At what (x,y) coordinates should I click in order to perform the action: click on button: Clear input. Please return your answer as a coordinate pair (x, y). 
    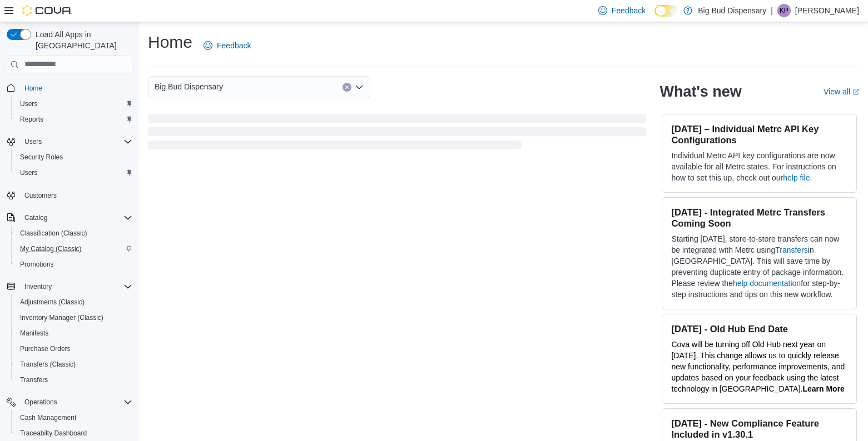
    Looking at the image, I should click on (347, 88).